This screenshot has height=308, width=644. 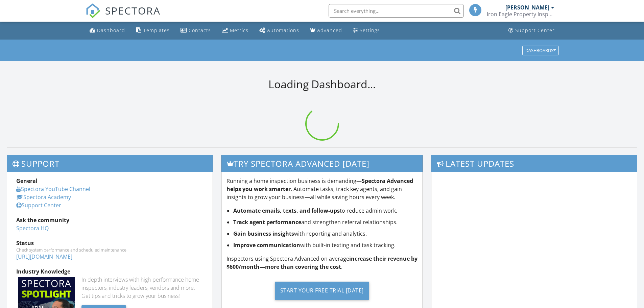 What do you see at coordinates (44, 197) in the screenshot?
I see `a: Spectora Academy` at bounding box center [44, 197].